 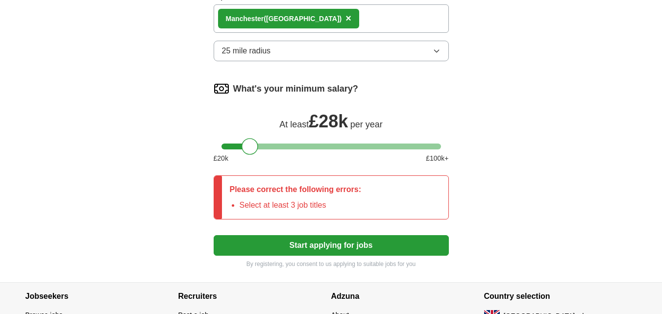 I want to click on button: Start applying for jobs, so click(x=331, y=245).